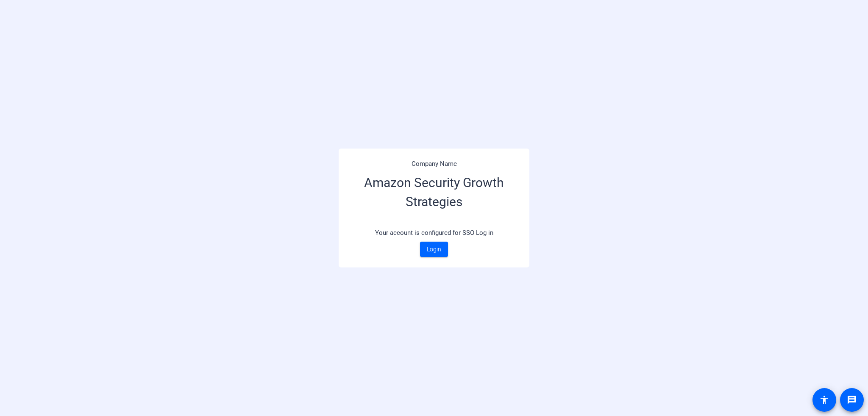  What do you see at coordinates (434, 249) in the screenshot?
I see `a: Login` at bounding box center [434, 249].